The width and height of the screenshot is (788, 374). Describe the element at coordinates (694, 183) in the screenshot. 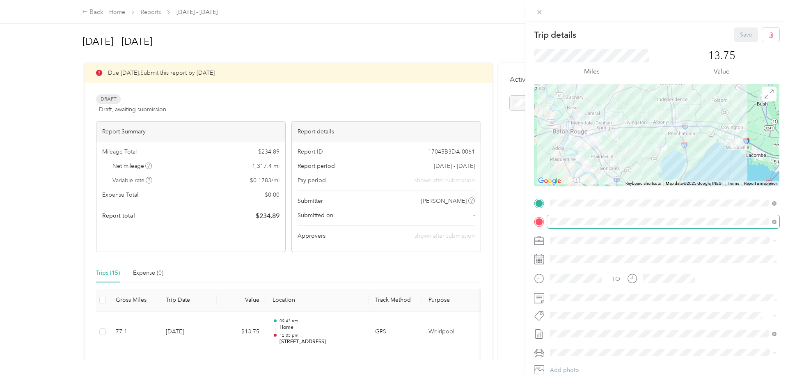

I see `span: Map data ©2025 Google, INEGI` at that location.